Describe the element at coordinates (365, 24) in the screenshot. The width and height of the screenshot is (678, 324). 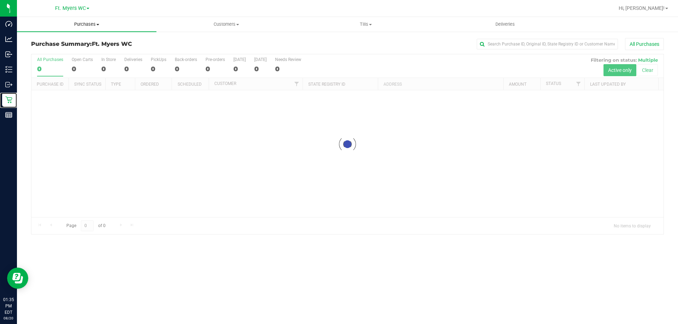
I see `a: Tills` at that location.